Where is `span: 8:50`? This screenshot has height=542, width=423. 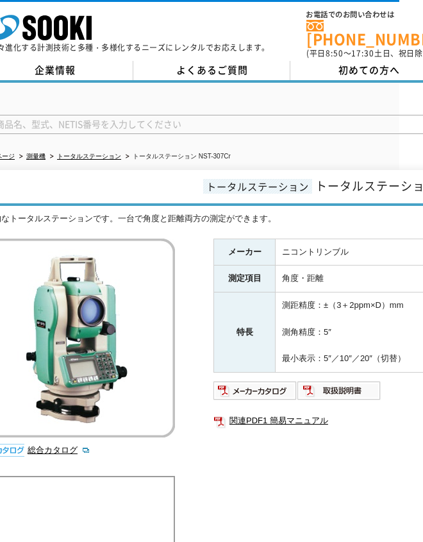 span: 8:50 is located at coordinates (335, 53).